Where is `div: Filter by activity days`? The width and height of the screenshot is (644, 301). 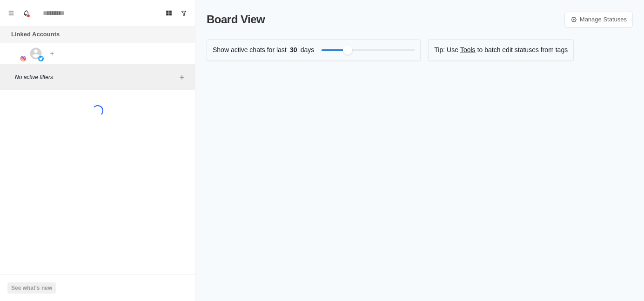 div: Filter by activity days is located at coordinates (348, 51).